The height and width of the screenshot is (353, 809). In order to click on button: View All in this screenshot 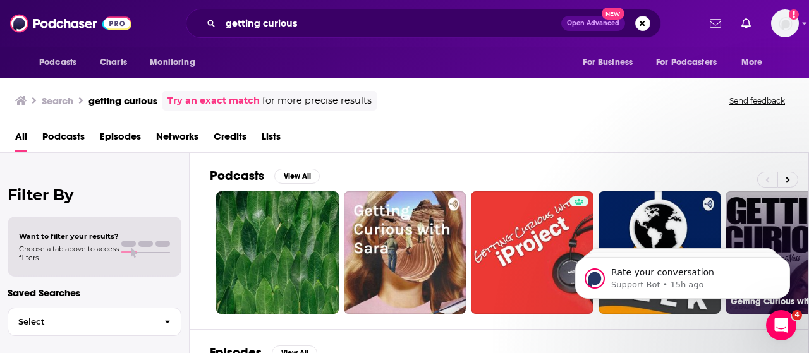, I will do `click(297, 176)`.